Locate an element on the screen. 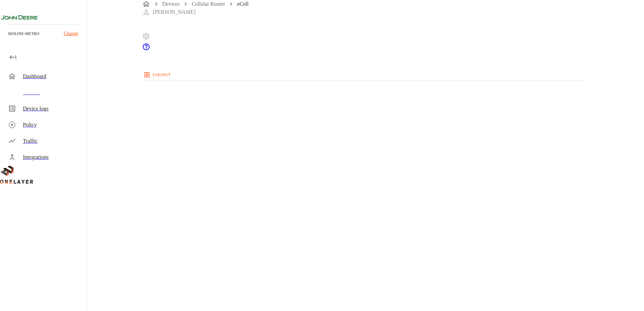 The height and width of the screenshot is (311, 644). span: Support Portal is located at coordinates (146, 49).